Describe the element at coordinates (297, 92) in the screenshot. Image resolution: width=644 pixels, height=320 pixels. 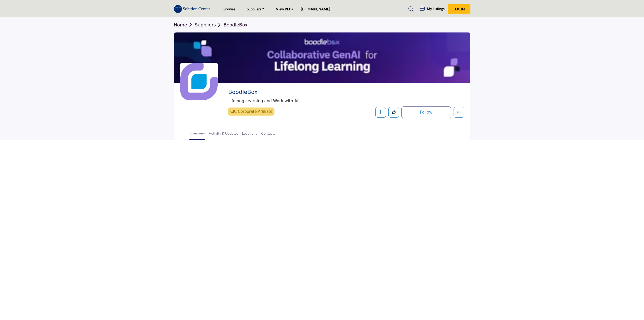
I see `h2: BoodleBox` at that location.